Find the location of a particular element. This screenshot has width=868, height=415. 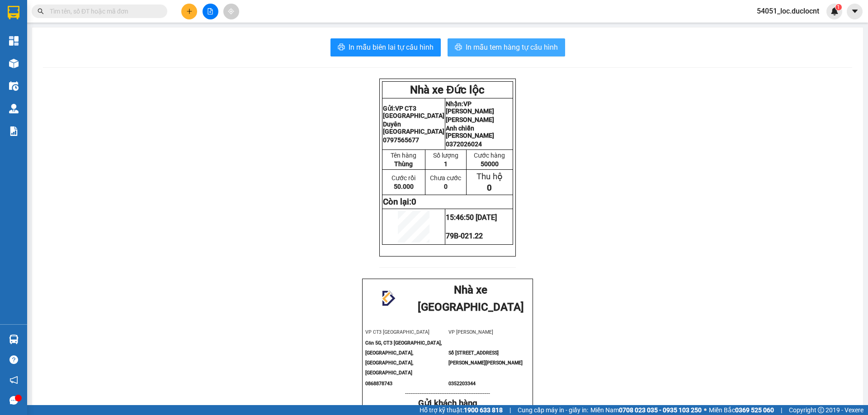

span: 0868878743 is located at coordinates (379, 383).